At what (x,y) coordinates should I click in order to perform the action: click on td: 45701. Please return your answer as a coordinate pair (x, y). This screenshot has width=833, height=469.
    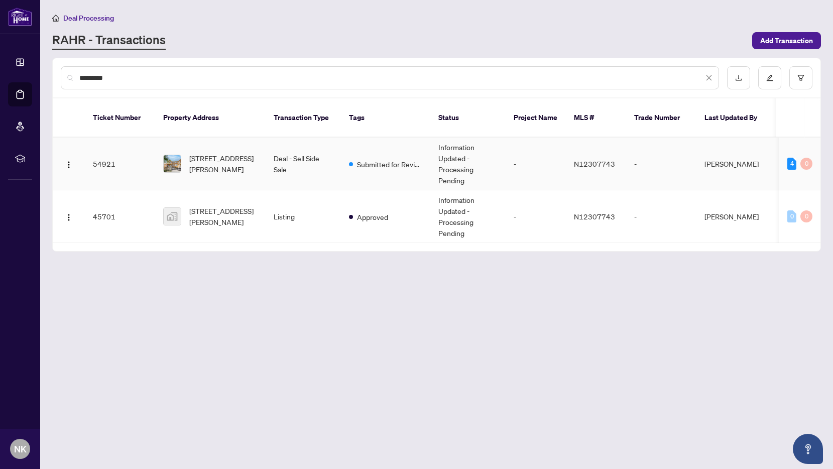
    Looking at the image, I should click on (120, 216).